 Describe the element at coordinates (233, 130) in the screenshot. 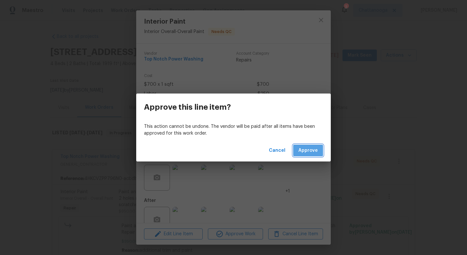

I see `p: This action cannot be undone. The vendor will be paid after all items have been approved for this...` at that location.